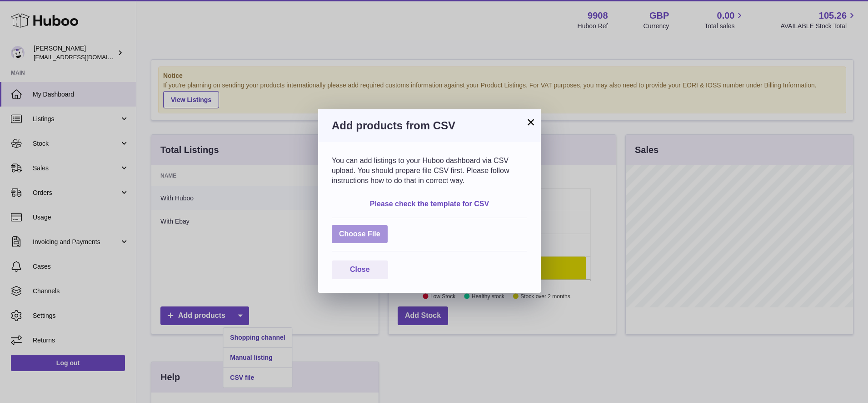  What do you see at coordinates (360, 234) in the screenshot?
I see `span: Choose File` at bounding box center [360, 234].